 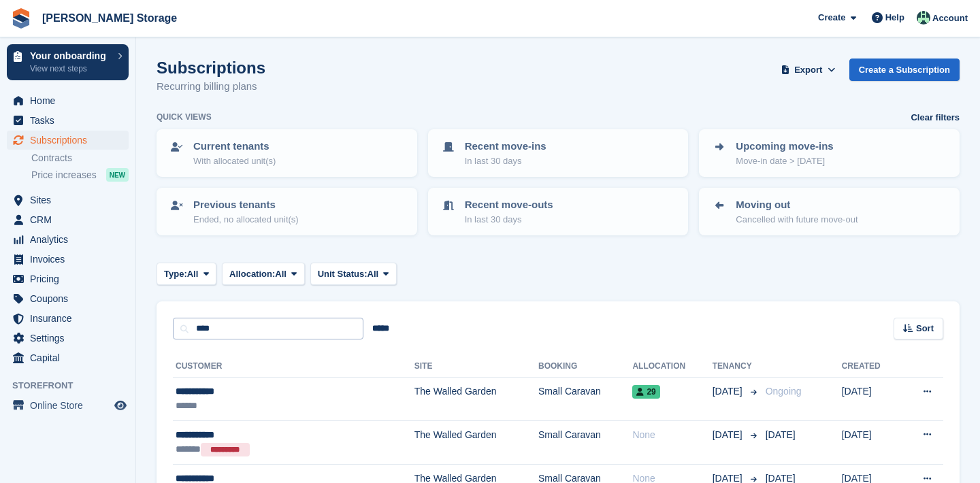 What do you see at coordinates (71, 405) in the screenshot?
I see `span: Online Store` at bounding box center [71, 405].